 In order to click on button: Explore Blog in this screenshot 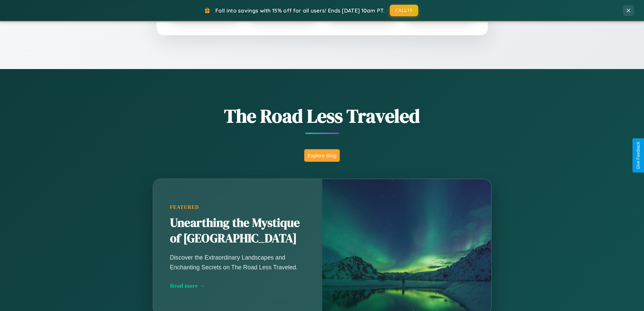, I will do `click(322, 155)`.